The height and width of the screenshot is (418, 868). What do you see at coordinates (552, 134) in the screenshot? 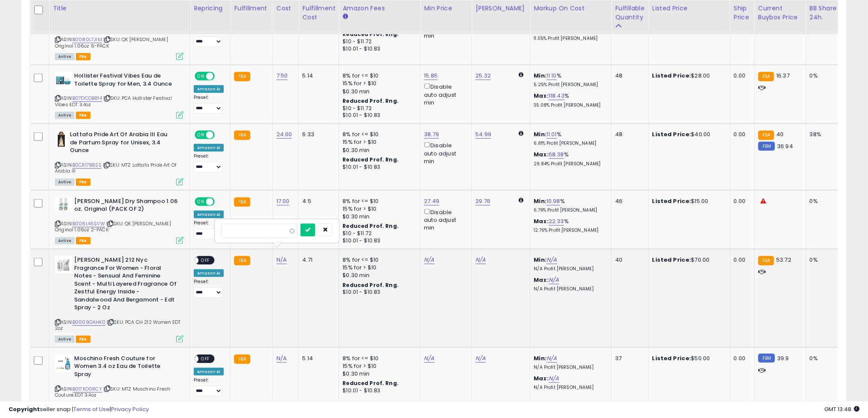
I see `a: 11.01` at bounding box center [552, 134].